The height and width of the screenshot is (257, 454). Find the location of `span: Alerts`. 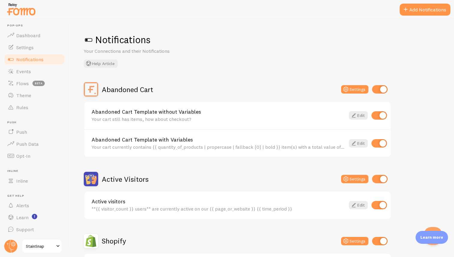

span: Alerts is located at coordinates (23, 206).